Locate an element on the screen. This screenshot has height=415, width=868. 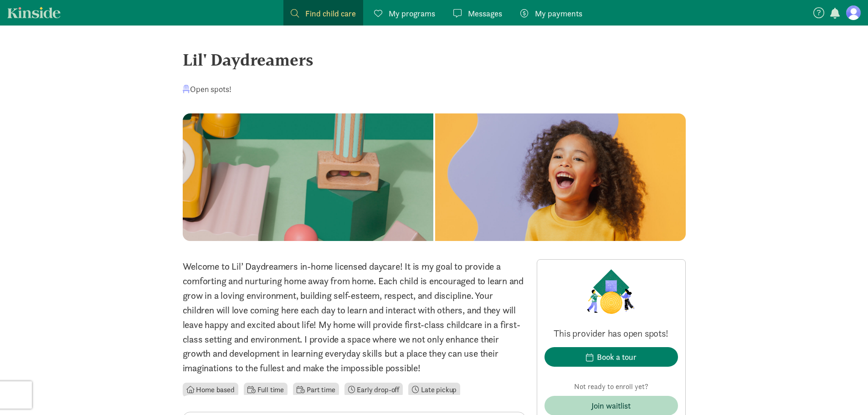
div: Open spots! is located at coordinates (207, 88).